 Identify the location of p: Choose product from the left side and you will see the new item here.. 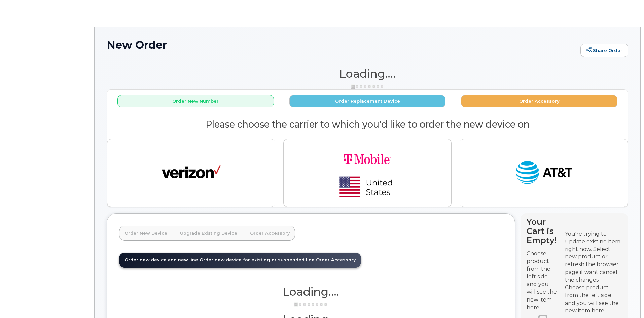
(543, 281).